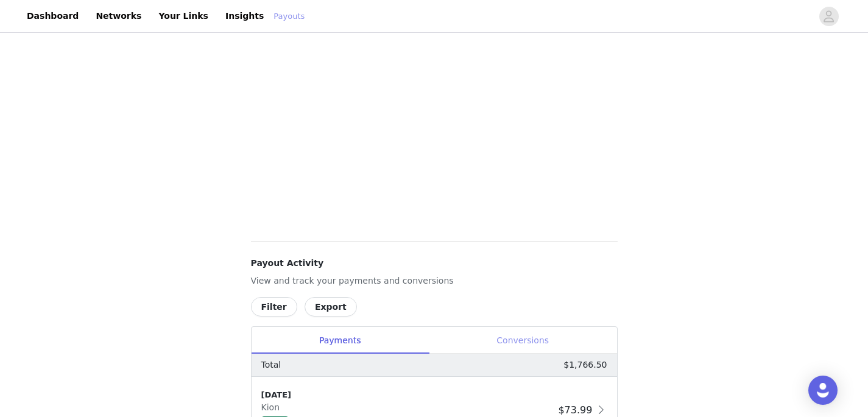  Describe the element at coordinates (245, 16) in the screenshot. I see `a: Insights` at that location.